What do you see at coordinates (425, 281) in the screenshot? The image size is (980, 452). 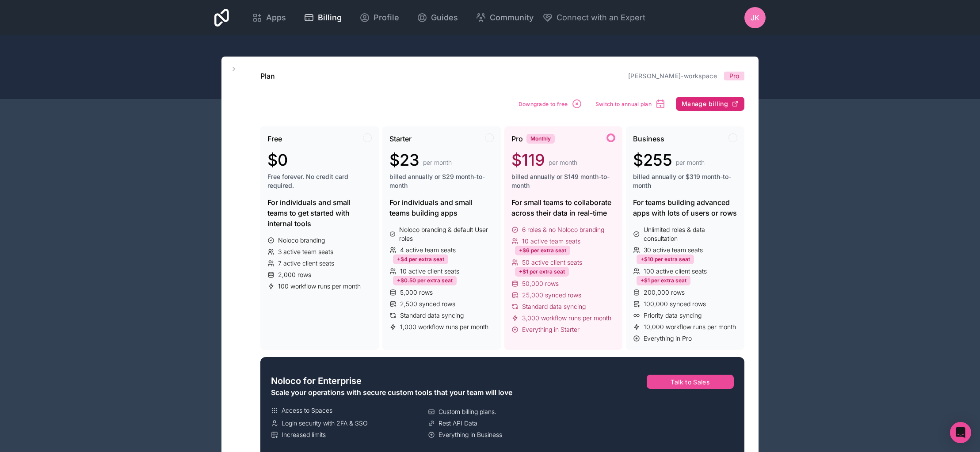 I see `div: +$0.50 per extra seat` at bounding box center [425, 281].